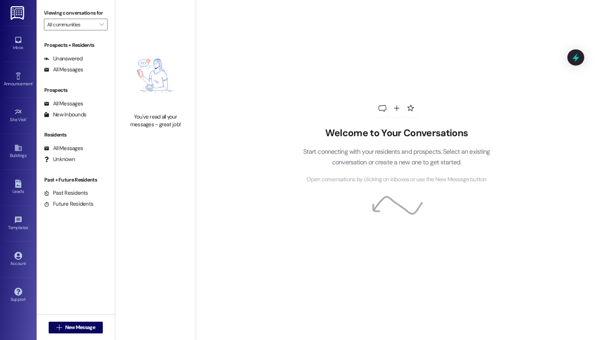 The height and width of the screenshot is (340, 597). What do you see at coordinates (76, 90) in the screenshot?
I see `div: Prospects` at bounding box center [76, 90].